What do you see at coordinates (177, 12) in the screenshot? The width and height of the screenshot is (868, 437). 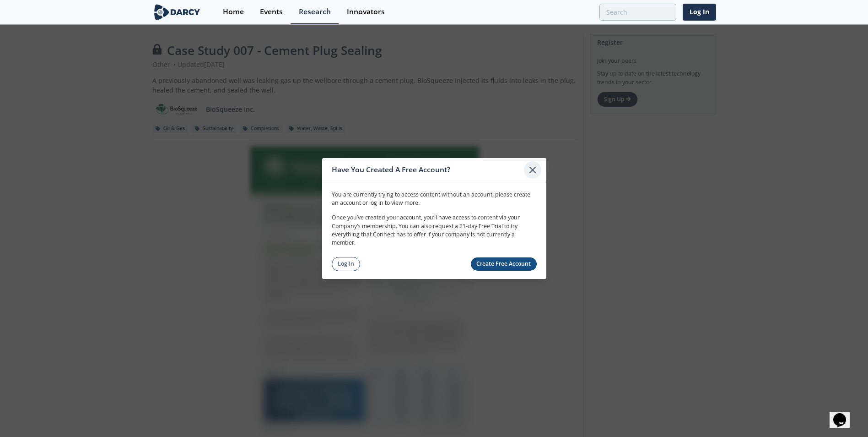 I see `img: logo-wide.svg` at bounding box center [177, 12].